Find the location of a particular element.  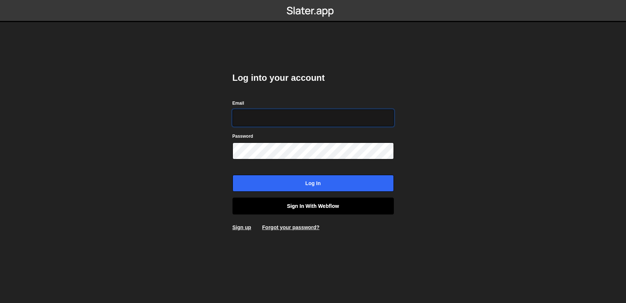

a: Sign in with Webflow is located at coordinates (313, 206).